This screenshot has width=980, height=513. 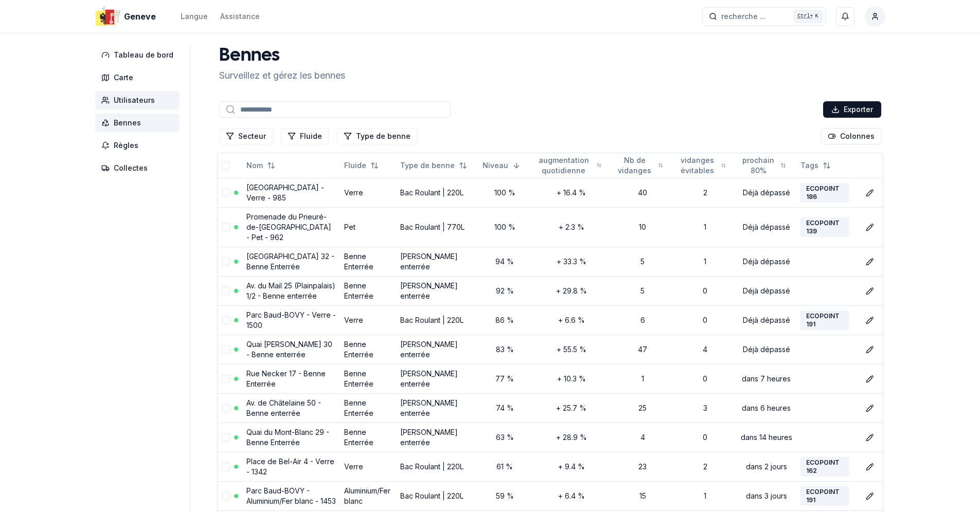 I want to click on div: 61 %, so click(x=505, y=467).